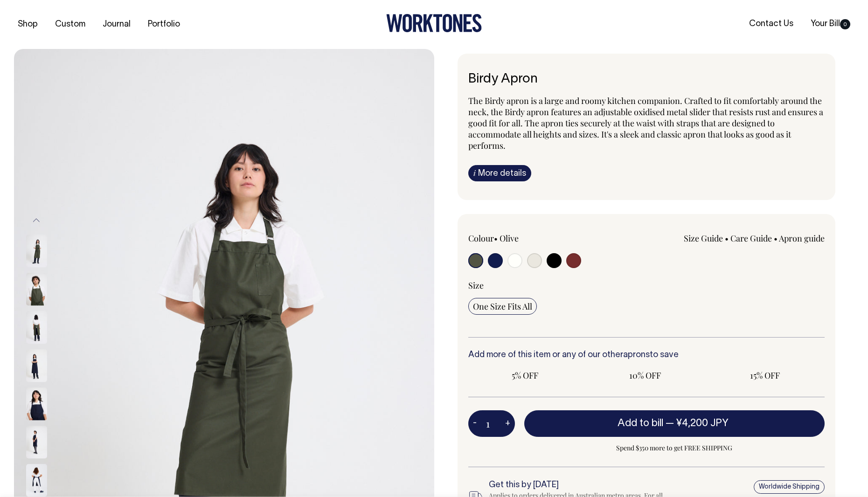  What do you see at coordinates (674, 423) in the screenshot?
I see `button: Add to bill —¥4,200 JPY` at bounding box center [674, 423].